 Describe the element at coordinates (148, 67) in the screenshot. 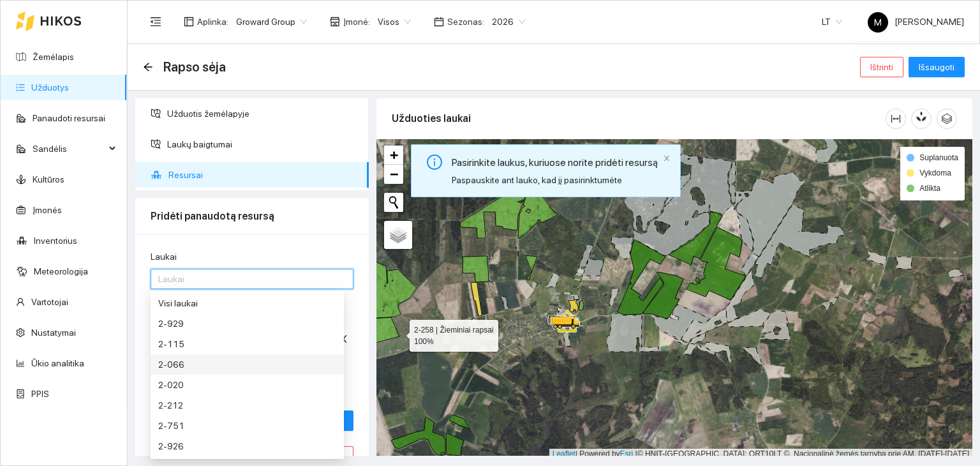

I see `div: Atgal` at that location.